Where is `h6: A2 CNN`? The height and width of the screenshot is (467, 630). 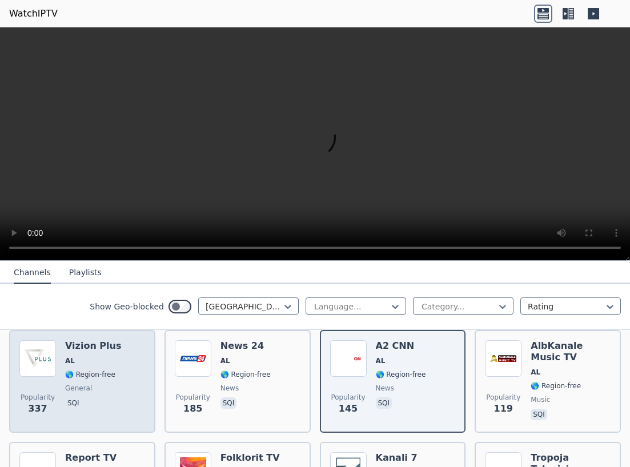
h6: A2 CNN is located at coordinates (401, 346).